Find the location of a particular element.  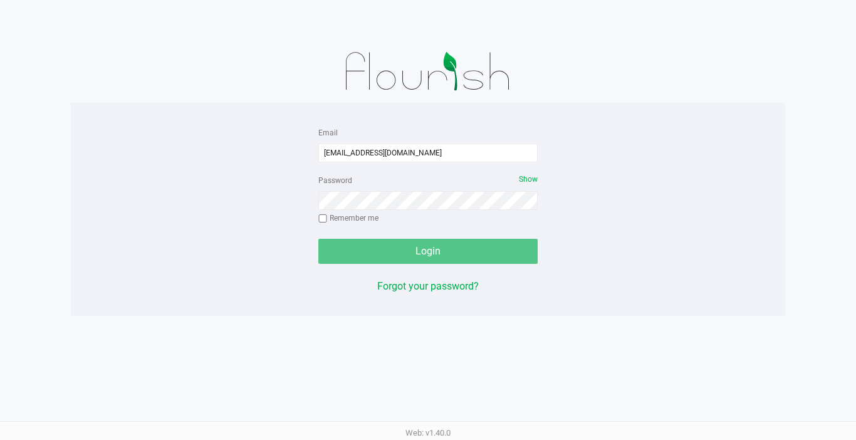

label: Remember me is located at coordinates (348, 218).